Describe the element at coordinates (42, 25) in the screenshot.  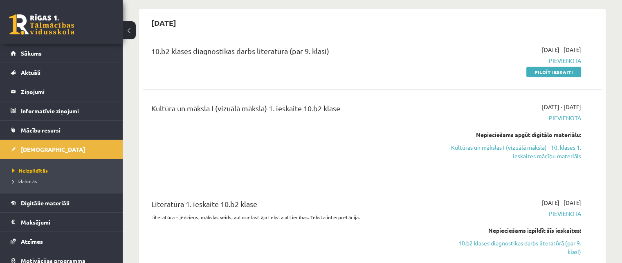
I see `a: Rīgas 1. Tālmācības vidusskola` at that location.